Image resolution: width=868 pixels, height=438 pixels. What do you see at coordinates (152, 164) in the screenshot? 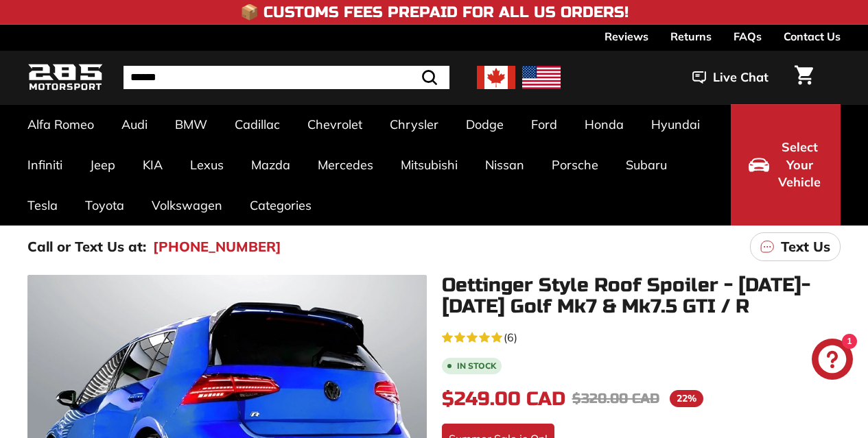
I see `a: KIA` at bounding box center [152, 164].